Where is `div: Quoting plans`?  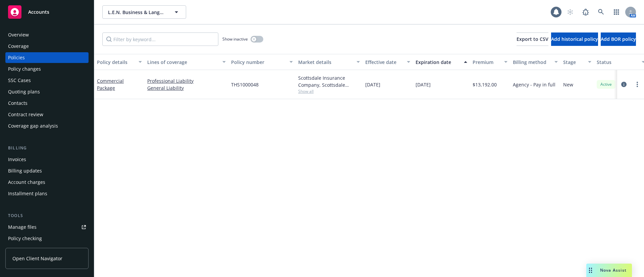
div: Quoting plans is located at coordinates (24, 92).